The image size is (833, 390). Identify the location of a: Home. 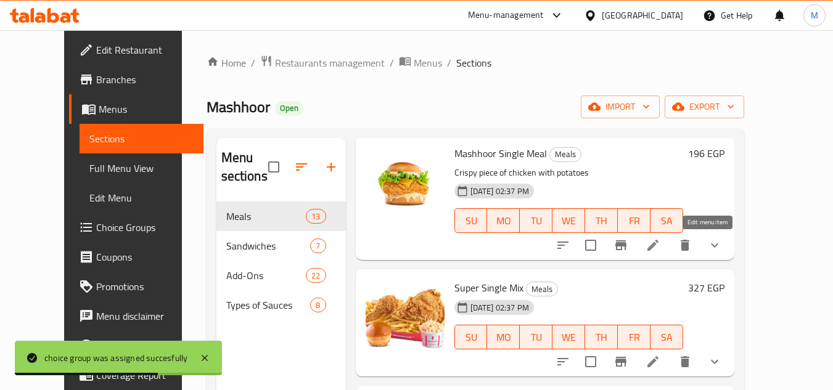
(226, 63).